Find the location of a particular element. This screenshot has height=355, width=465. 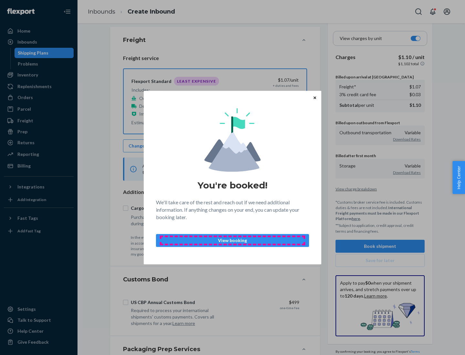

button: View booking is located at coordinates (232, 240).